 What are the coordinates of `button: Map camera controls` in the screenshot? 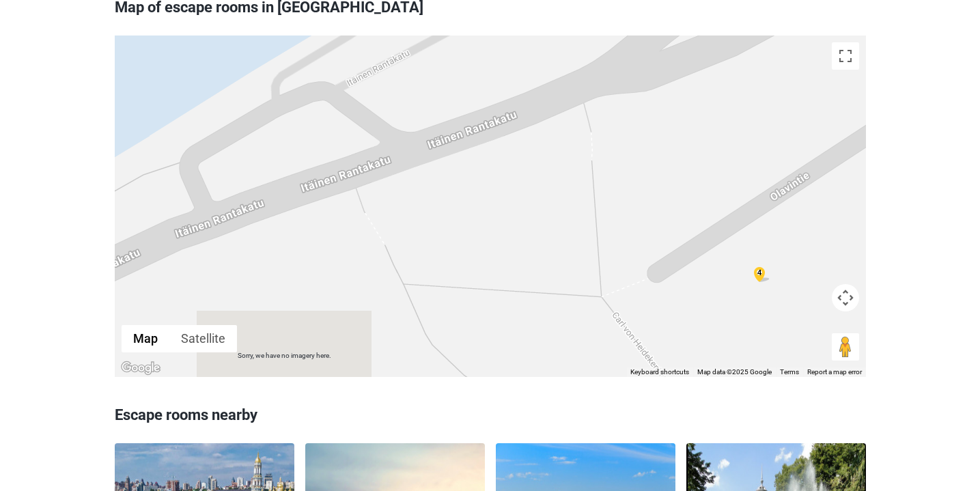 It's located at (846, 298).